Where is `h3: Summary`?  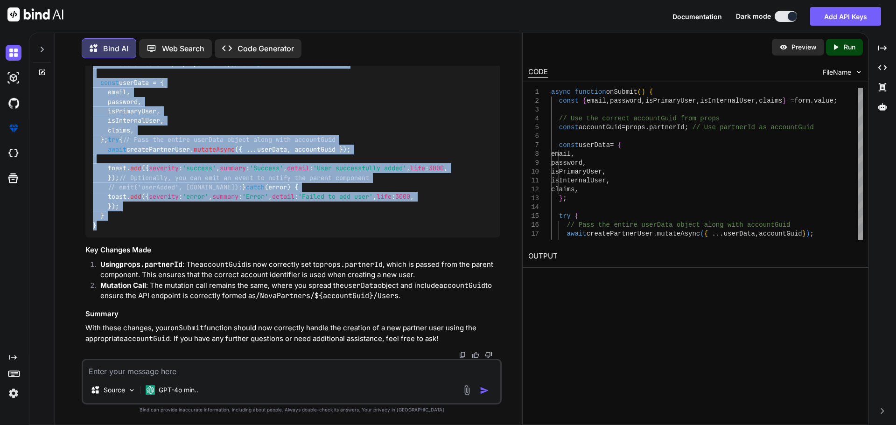 h3: Summary is located at coordinates (293, 314).